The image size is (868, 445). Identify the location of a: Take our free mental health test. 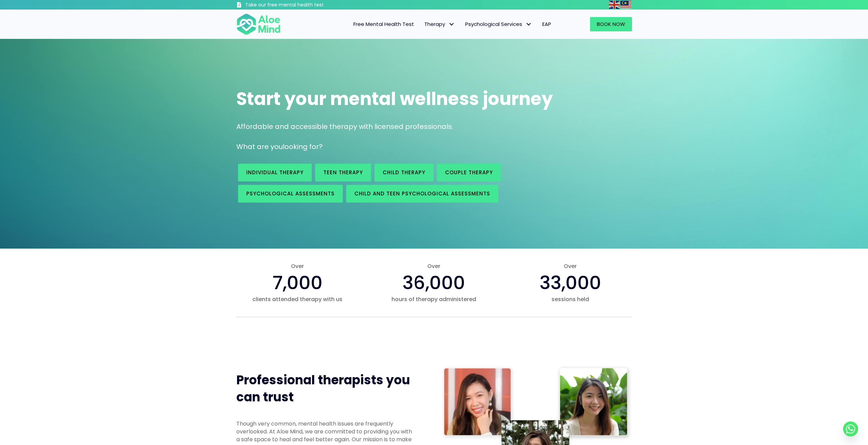
(298, 5).